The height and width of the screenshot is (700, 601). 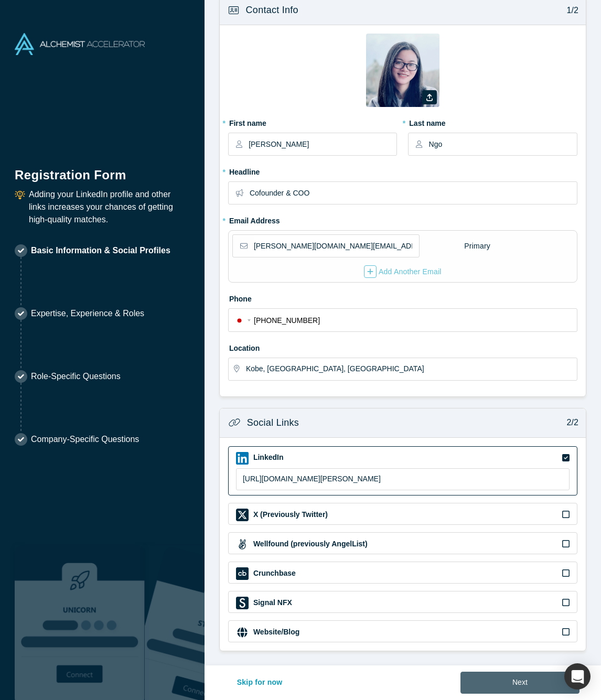 What do you see at coordinates (570, 423) in the screenshot?
I see `p: 2/2` at bounding box center [570, 423].